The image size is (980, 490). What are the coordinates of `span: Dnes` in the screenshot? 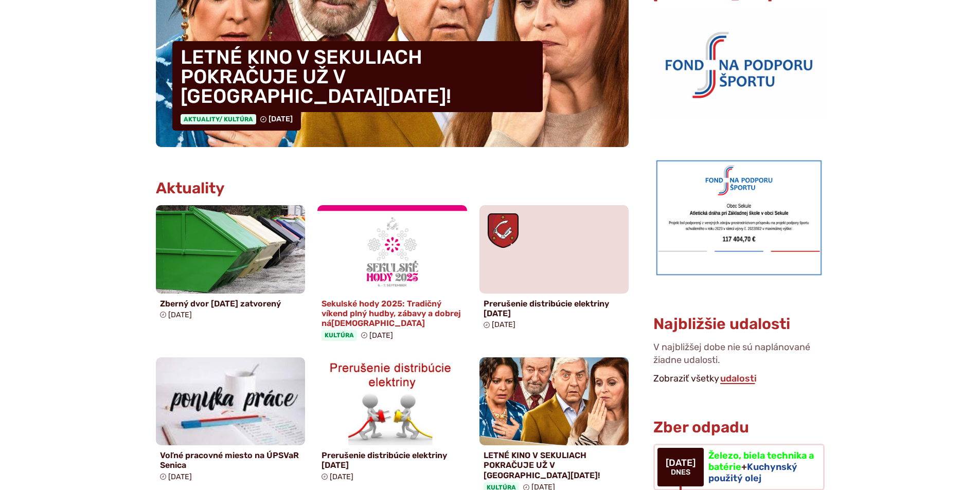 It's located at (681, 472).